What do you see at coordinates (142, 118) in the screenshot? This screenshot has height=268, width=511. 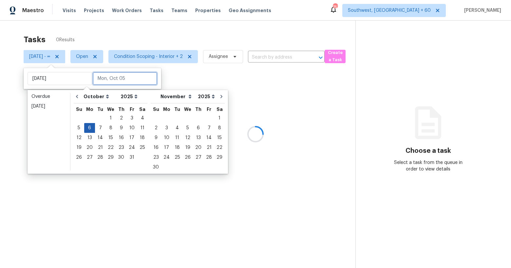 I see `div: Sat Oct 04 2025` at bounding box center [142, 118].